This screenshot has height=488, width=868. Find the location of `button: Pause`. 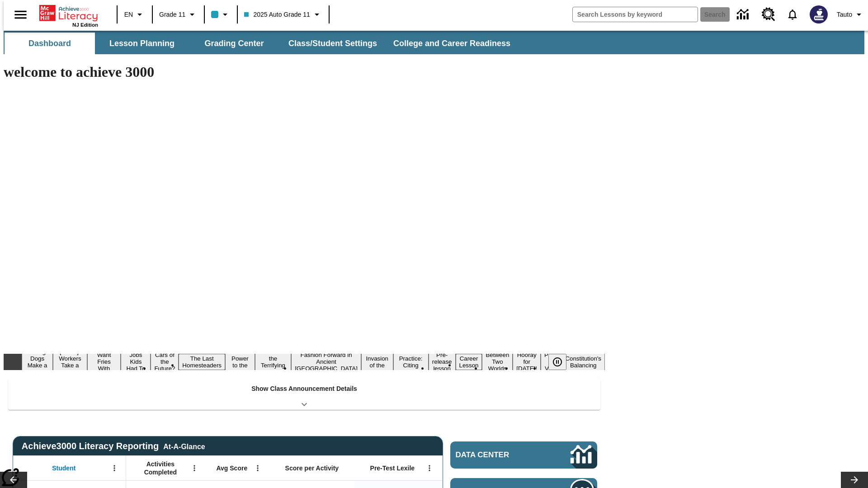

button: Pause is located at coordinates (557, 362).